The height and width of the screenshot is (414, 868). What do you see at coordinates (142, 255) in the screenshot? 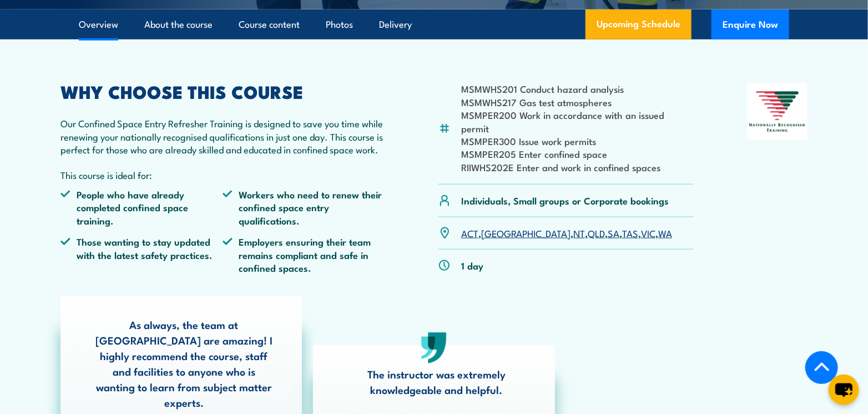
I see `li: Those wanting to stay updated with the latest safety practices.` at bounding box center [142, 255].